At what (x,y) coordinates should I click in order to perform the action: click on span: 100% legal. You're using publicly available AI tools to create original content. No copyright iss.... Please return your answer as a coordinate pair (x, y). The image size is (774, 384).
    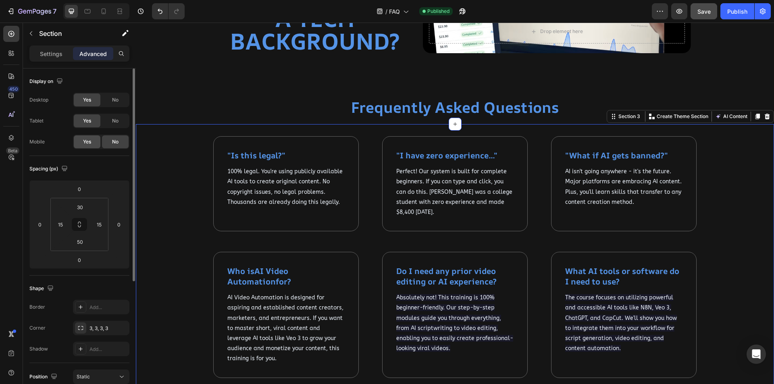
    Looking at the image, I should click on (149, 164).